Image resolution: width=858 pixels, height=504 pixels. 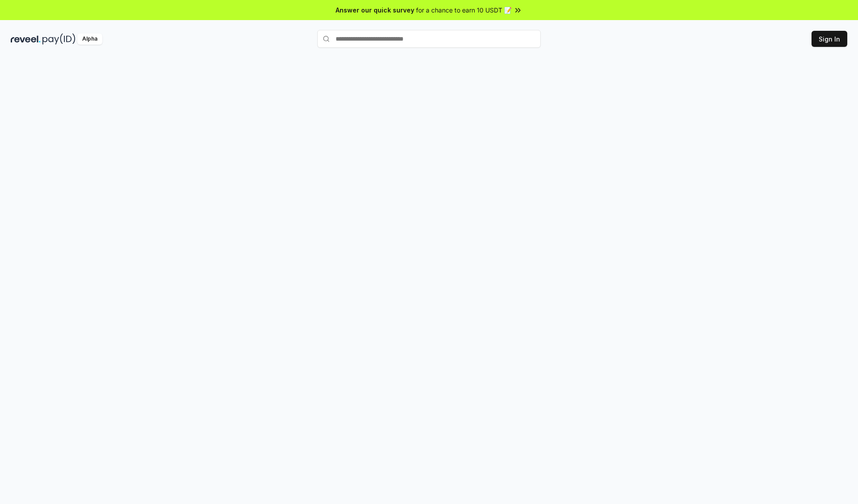 I want to click on div: Alpha, so click(x=90, y=39).